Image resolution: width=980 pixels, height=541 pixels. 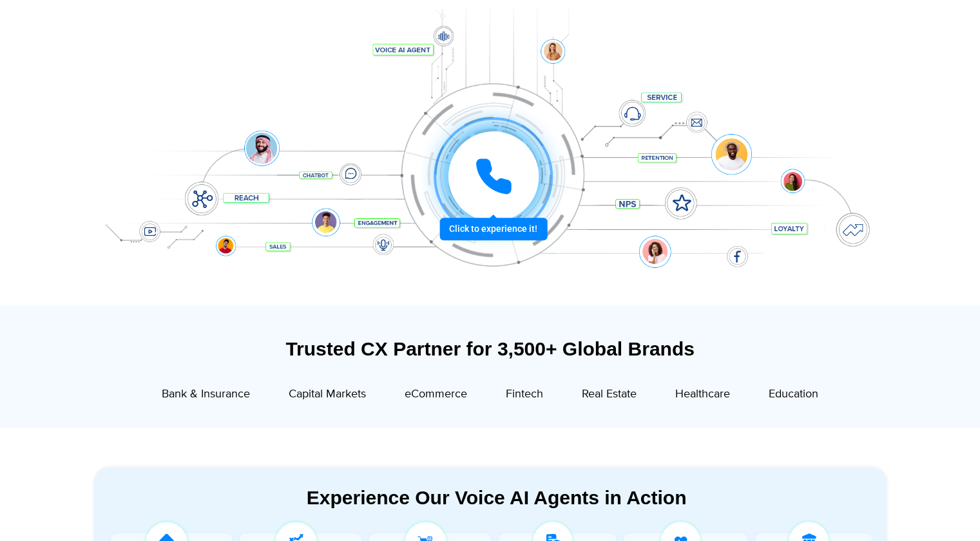 I want to click on a: Real Estate, so click(x=609, y=396).